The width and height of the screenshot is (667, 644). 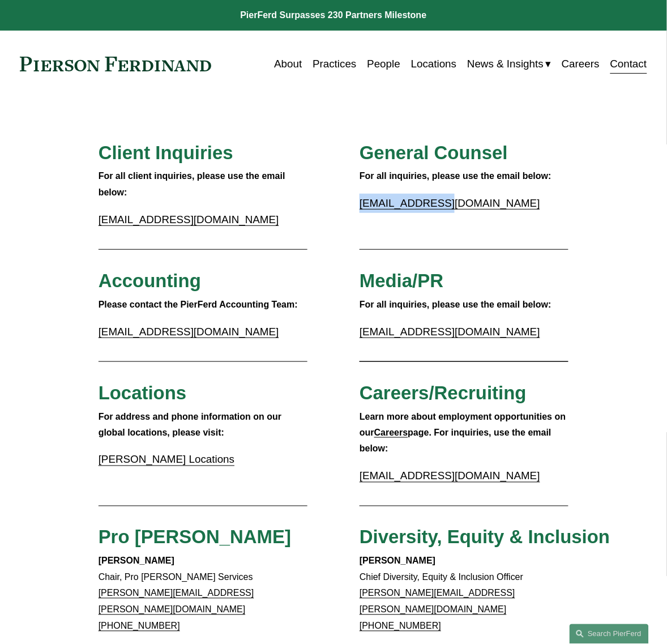 What do you see at coordinates (508, 64) in the screenshot?
I see `a: folder dropdown` at bounding box center [508, 64].